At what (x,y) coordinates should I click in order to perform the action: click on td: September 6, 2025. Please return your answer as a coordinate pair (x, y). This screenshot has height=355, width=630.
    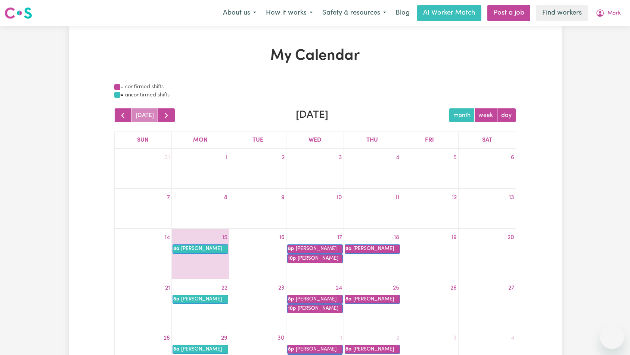
    Looking at the image, I should click on (486, 168).